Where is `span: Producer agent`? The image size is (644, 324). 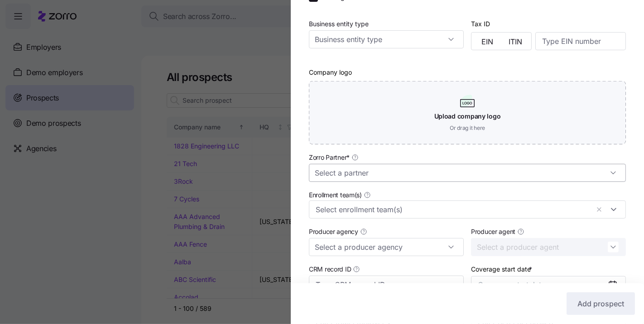 span: Producer agent is located at coordinates (493, 232).